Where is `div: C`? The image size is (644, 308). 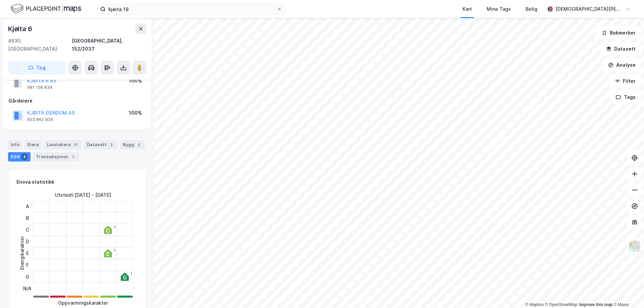
div: C is located at coordinates (27, 230).